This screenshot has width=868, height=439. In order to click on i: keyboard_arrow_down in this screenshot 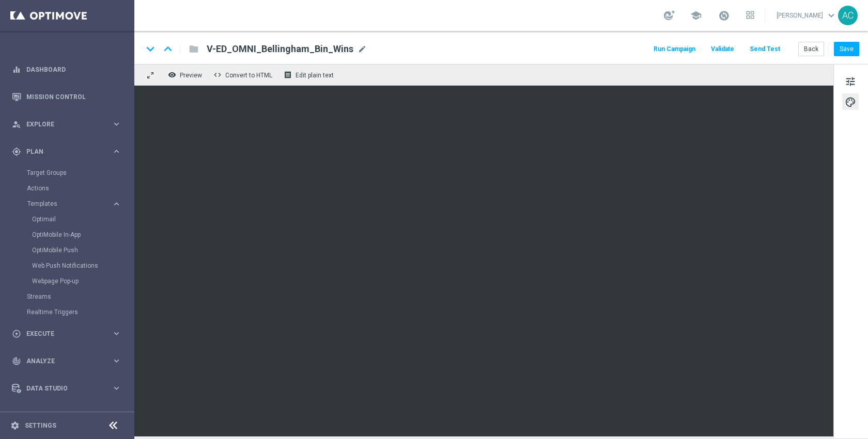, I will do `click(150, 49)`.